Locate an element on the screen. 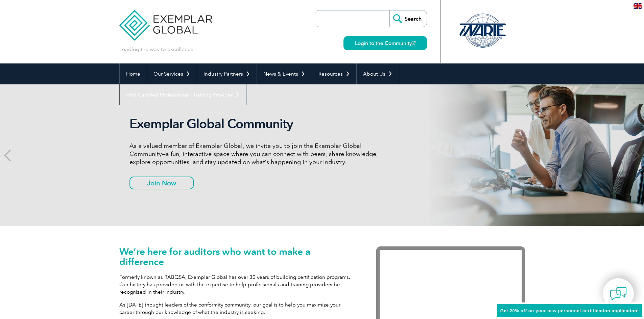 This screenshot has width=644, height=319. img: open_square.png is located at coordinates (413, 43).